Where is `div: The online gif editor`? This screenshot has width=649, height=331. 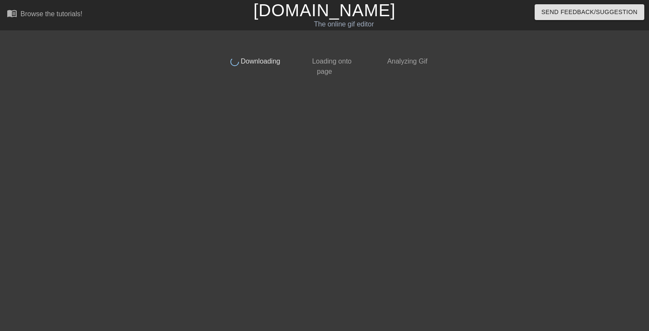
div: The online gif editor is located at coordinates (344, 24).